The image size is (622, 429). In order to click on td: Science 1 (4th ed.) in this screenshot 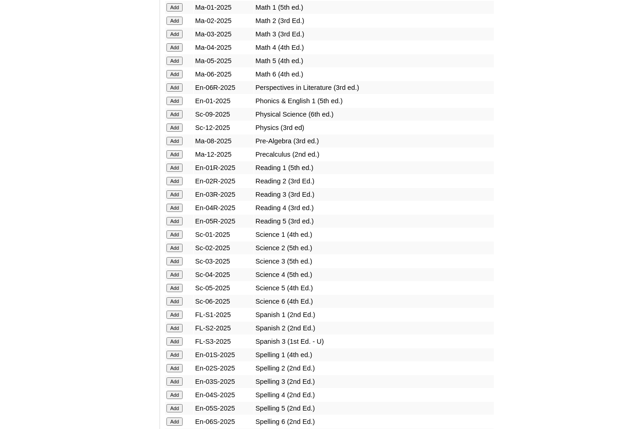, I will do `click(374, 235)`.